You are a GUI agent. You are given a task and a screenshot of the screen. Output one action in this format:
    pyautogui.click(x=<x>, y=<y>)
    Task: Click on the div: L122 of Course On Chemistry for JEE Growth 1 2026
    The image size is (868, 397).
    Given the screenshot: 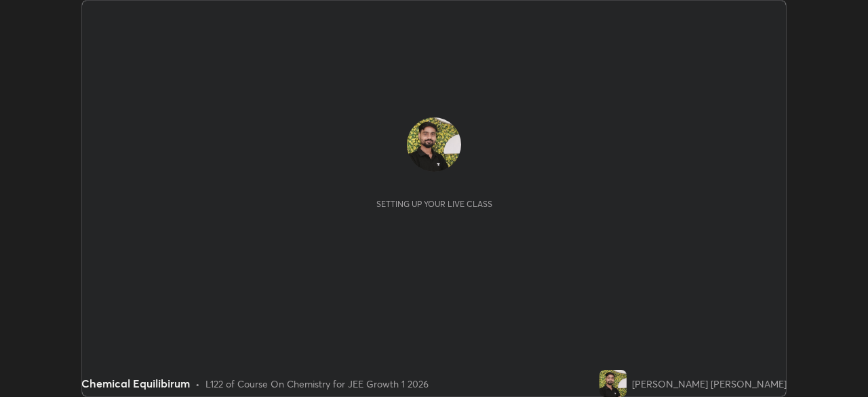 What is the action you would take?
    pyautogui.click(x=317, y=384)
    